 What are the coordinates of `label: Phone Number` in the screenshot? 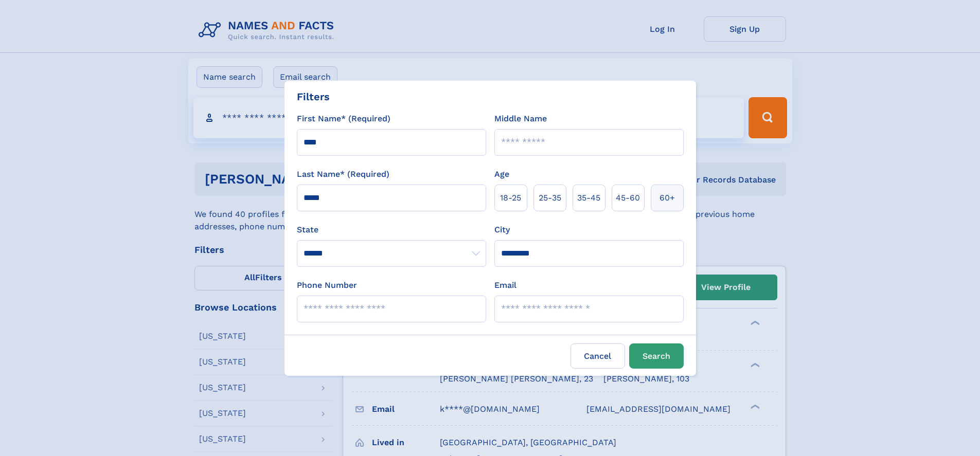 It's located at (327, 285).